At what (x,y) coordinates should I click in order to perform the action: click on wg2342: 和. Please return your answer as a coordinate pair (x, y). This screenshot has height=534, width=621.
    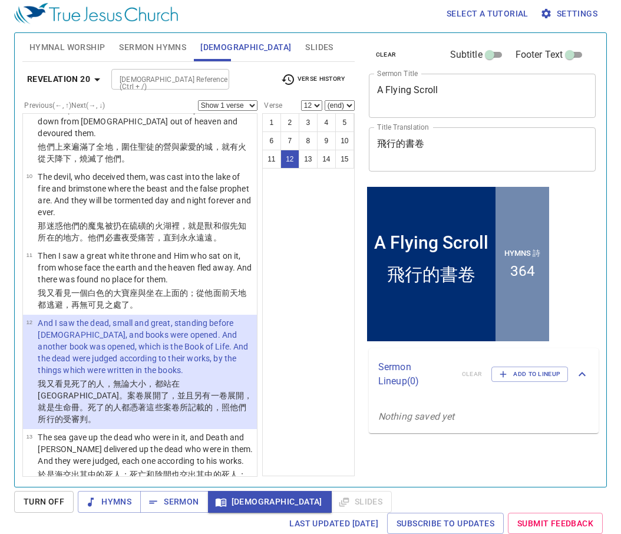
    Looking at the image, I should click on (142, 232).